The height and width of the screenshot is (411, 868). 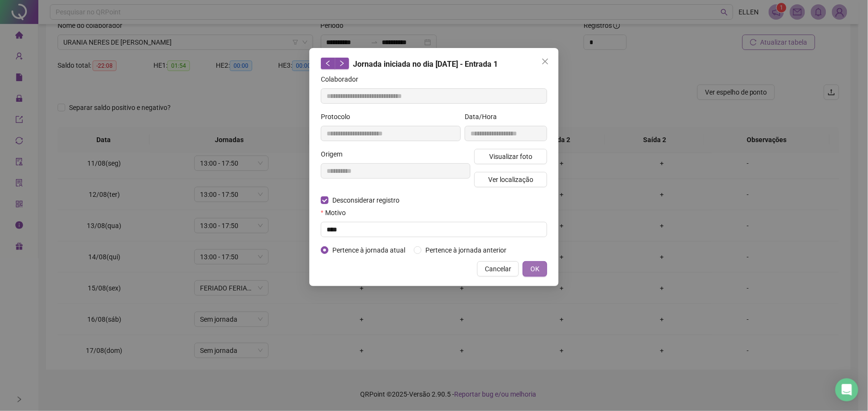 I want to click on span: right, so click(x=342, y=64).